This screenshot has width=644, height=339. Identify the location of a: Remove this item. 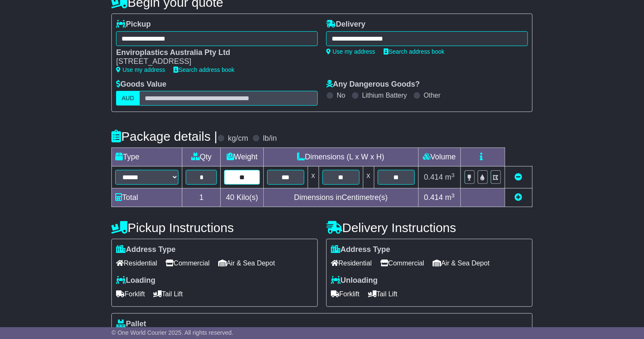
(518, 177).